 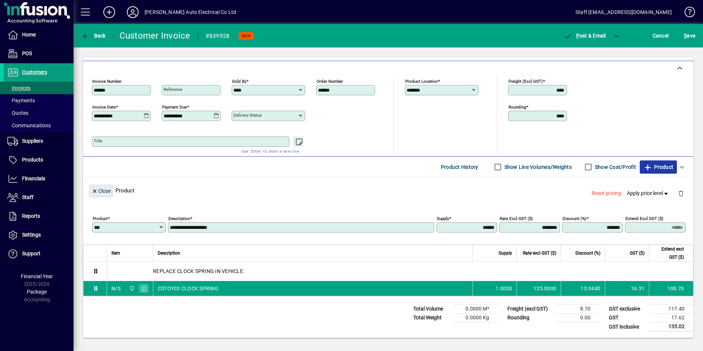 I want to click on span: Apply price level, so click(x=648, y=193).